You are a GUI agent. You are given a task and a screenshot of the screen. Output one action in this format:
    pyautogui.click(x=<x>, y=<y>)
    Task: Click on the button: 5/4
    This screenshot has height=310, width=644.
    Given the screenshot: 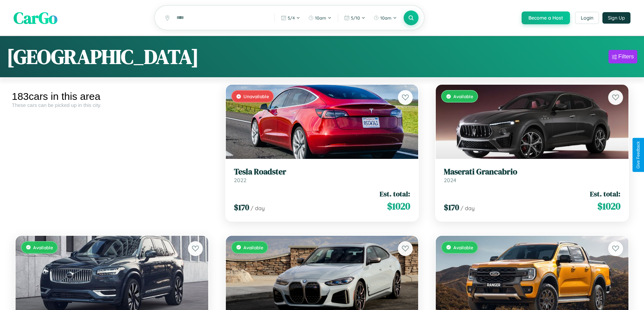 What is the action you would take?
    pyautogui.click(x=290, y=18)
    